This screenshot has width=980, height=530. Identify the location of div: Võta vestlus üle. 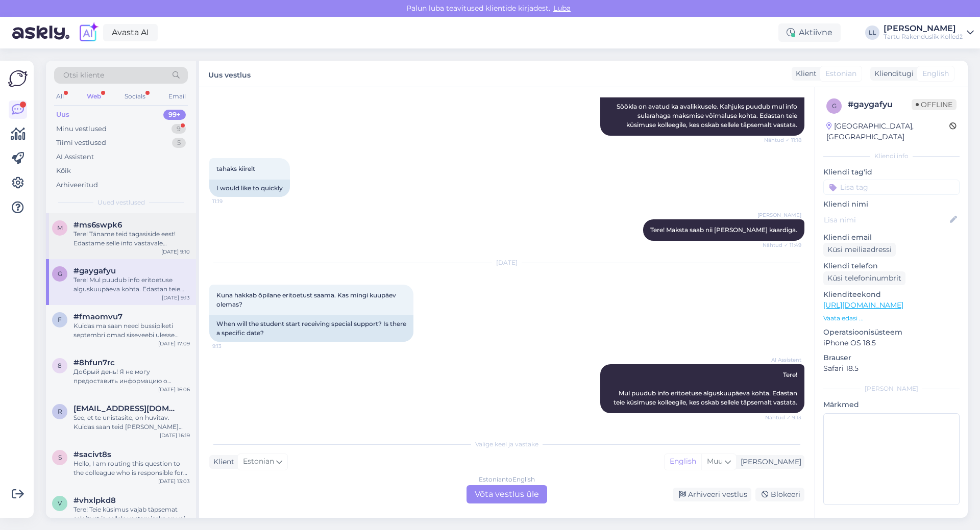
(507, 495).